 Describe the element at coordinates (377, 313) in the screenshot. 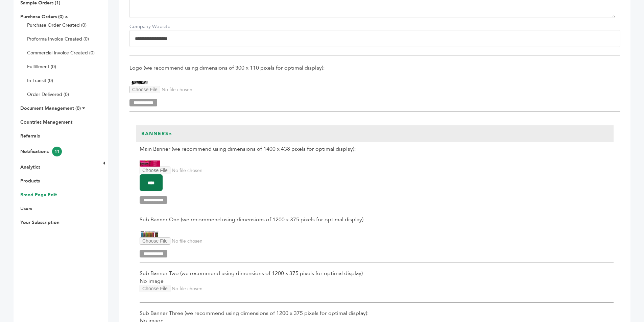

I see `span: Sub Banner Three (we recommend using dimensions of 1200 x 375 pixels for optimal display):` at that location.